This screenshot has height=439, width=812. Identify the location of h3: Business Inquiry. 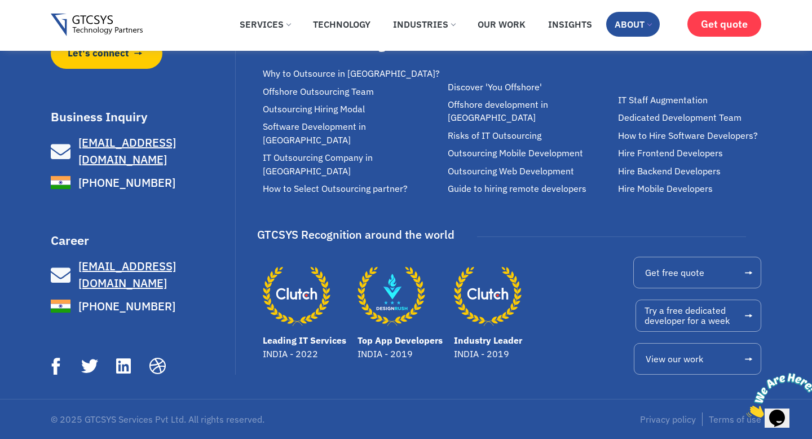
(142, 117).